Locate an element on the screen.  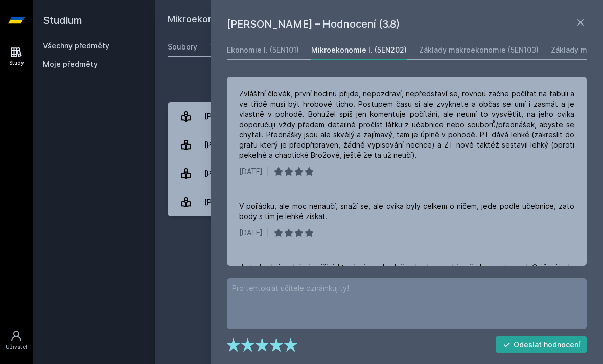
div: Testy is located at coordinates (220, 47).